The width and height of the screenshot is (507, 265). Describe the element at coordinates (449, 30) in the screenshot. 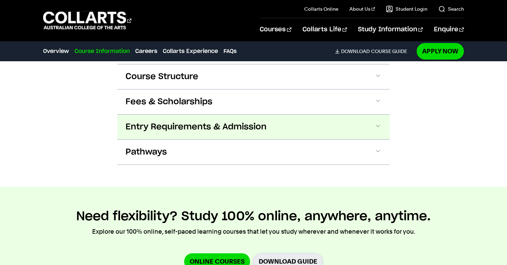

I see `a: Enquire` at that location.